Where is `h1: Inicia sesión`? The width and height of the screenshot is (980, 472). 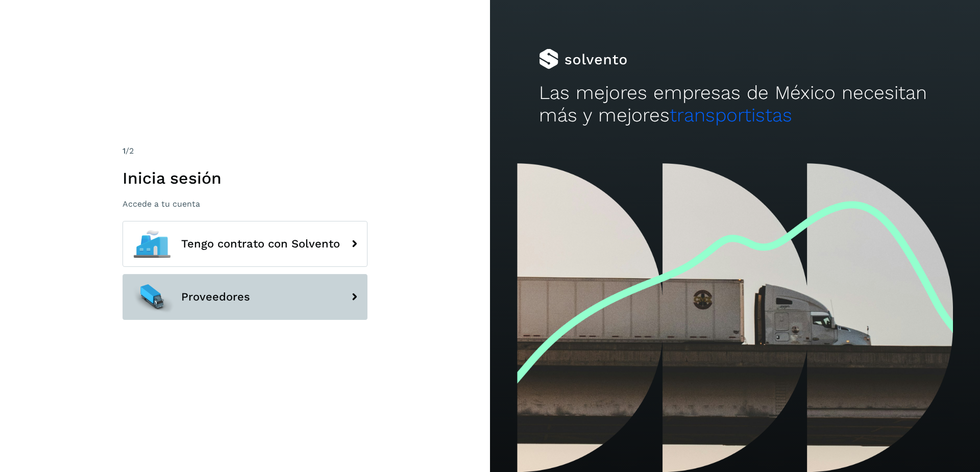 h1: Inicia sesión is located at coordinates (245, 178).